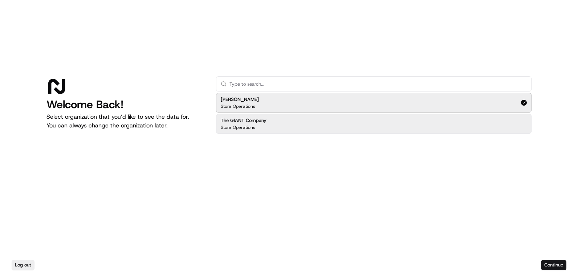 The height and width of the screenshot is (273, 578). I want to click on button: Continue, so click(554, 265).